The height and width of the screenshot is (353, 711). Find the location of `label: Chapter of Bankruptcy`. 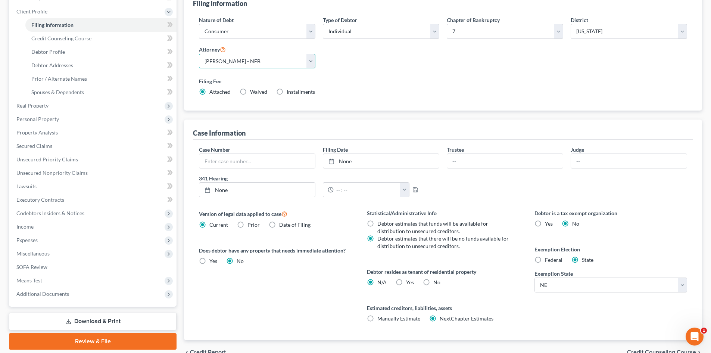

label: Chapter of Bankruptcy is located at coordinates (473, 20).